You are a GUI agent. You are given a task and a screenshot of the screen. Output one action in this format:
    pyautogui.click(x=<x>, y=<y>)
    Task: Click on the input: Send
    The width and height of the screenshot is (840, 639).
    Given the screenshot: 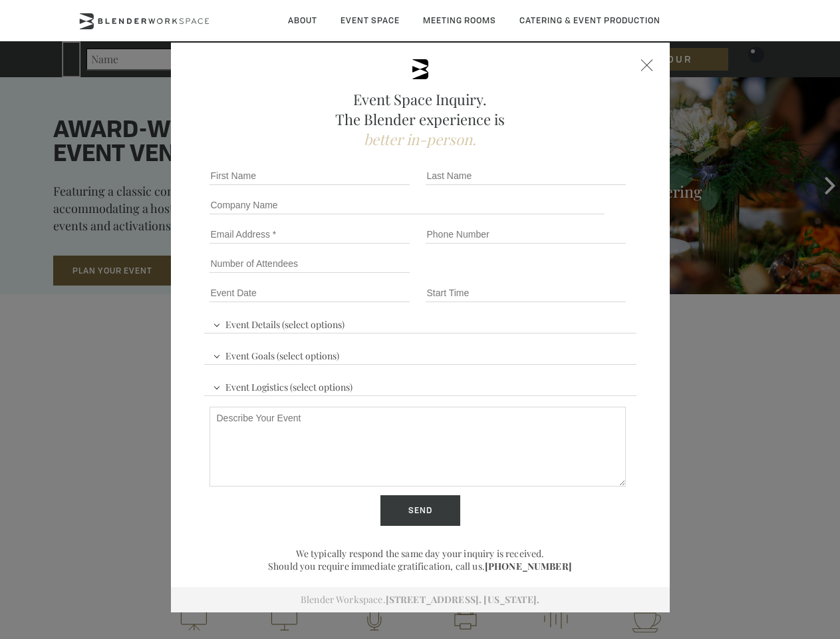 What is the action you would take?
    pyautogui.click(x=420, y=510)
    